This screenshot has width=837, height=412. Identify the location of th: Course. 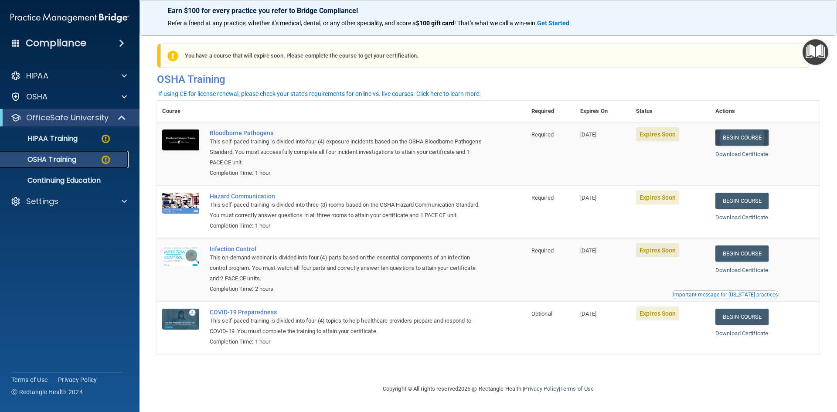
(180, 111).